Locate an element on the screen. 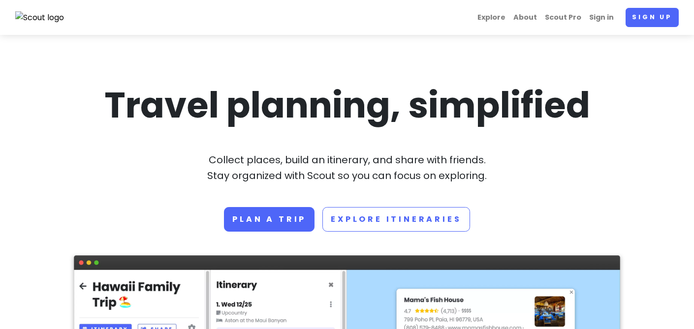 This screenshot has width=694, height=329. h1: Travel planning, simplified is located at coordinates (347, 105).